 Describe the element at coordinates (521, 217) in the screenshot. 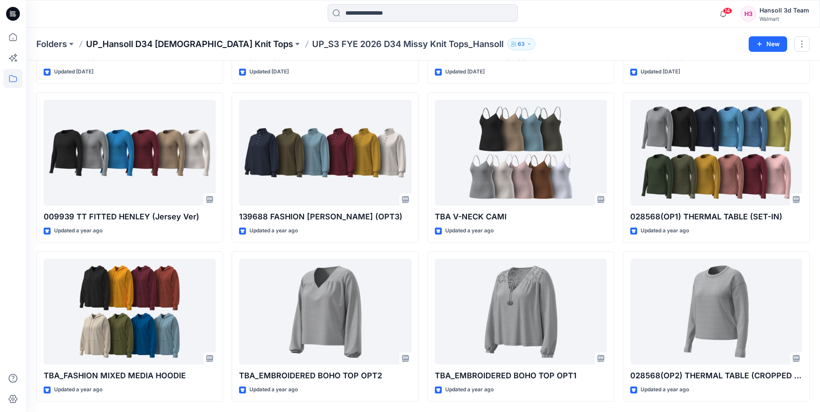

I see `p: TBA V-NECK CAMI` at that location.